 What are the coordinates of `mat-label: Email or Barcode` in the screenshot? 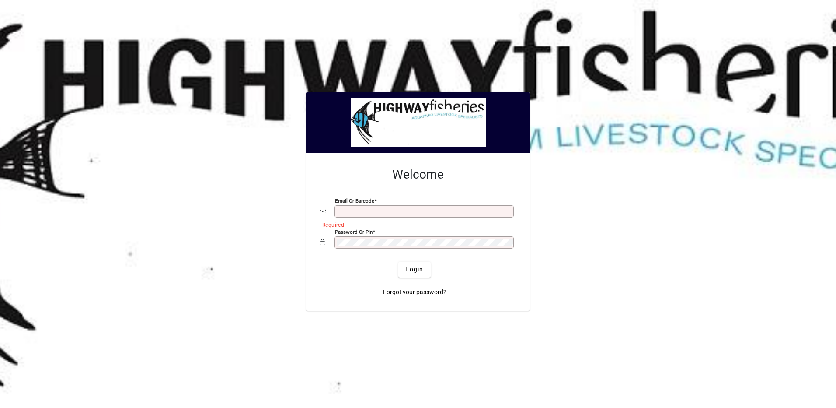 It's located at (355, 200).